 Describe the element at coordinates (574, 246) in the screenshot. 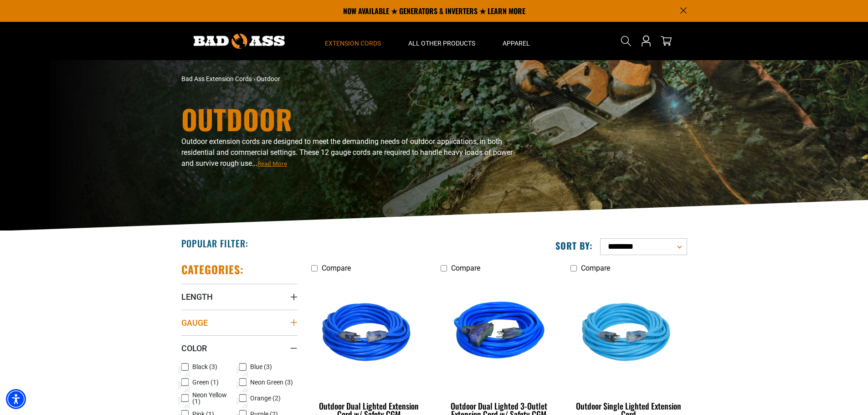

I see `label: Sort by:` at that location.